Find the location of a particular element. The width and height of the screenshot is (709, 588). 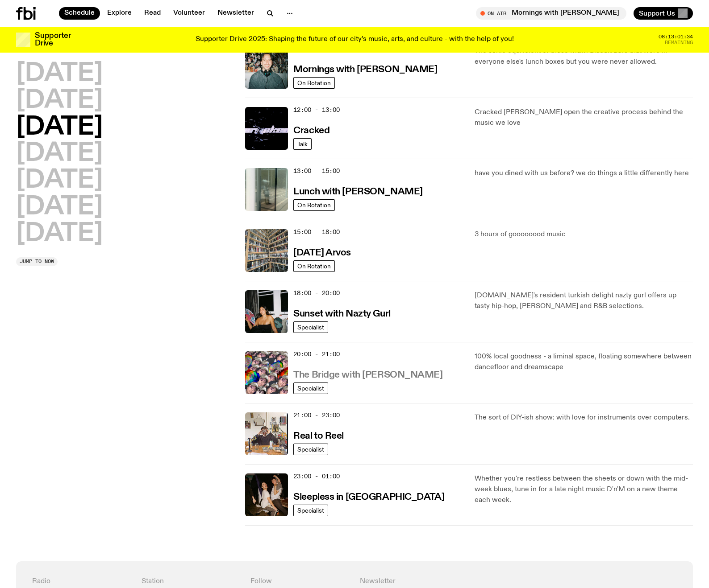

p: Supporter Drive 2025: Shaping the future of our city’s music, arts, and culture - with the help o... is located at coordinates (354, 40).